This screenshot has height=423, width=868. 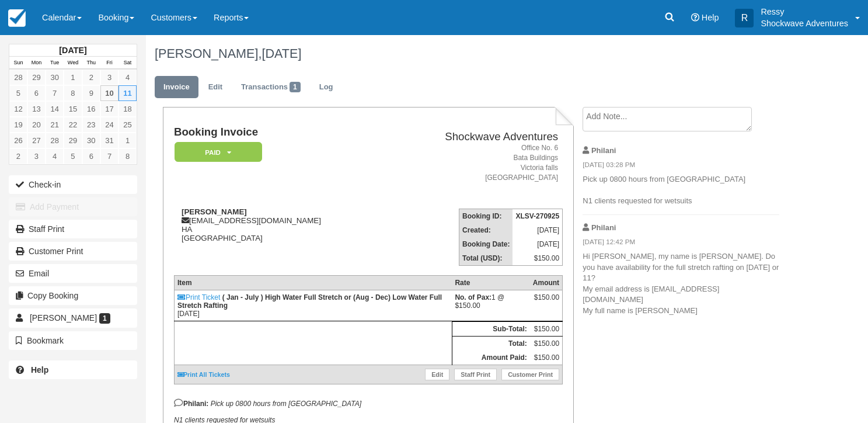 What do you see at coordinates (128, 63) in the screenshot?
I see `th: Sat` at bounding box center [128, 63].